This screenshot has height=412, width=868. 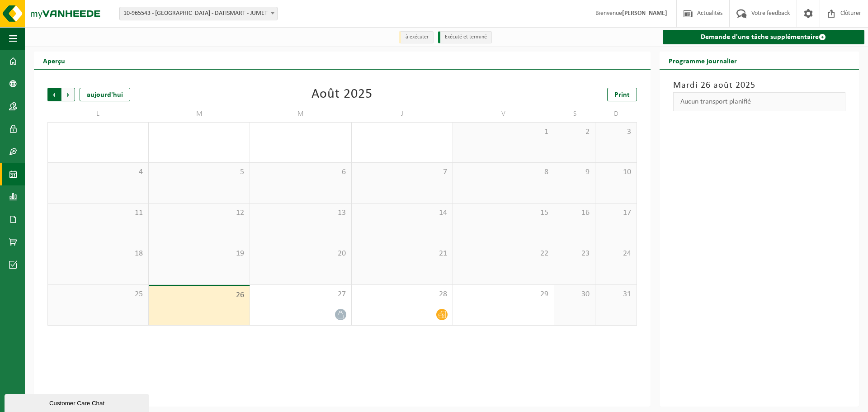 I want to click on a: Print, so click(x=622, y=95).